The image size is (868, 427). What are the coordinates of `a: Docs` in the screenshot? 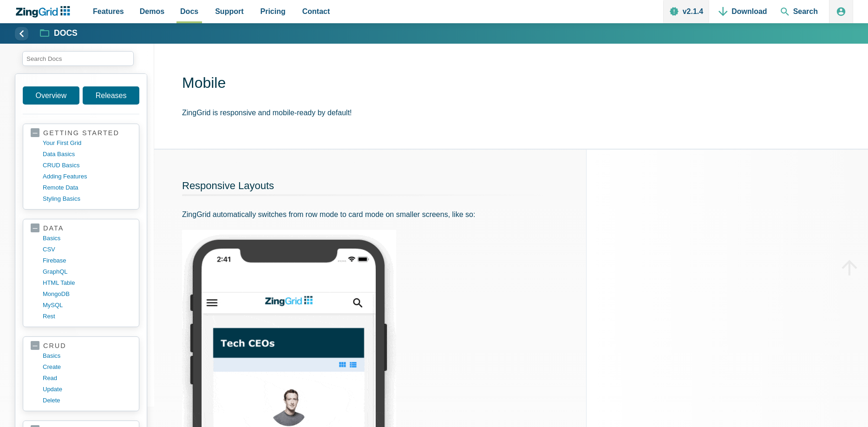 It's located at (59, 34).